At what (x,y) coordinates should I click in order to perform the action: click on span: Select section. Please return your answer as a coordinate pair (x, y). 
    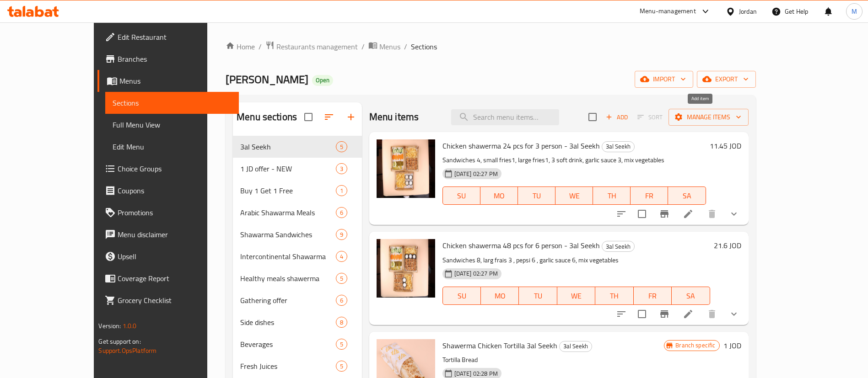
    Looking at the image, I should click on (592, 117).